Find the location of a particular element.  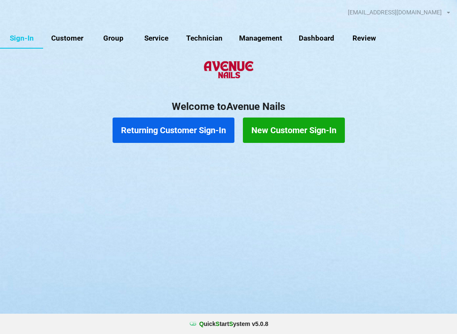

span: Q is located at coordinates (201, 324).